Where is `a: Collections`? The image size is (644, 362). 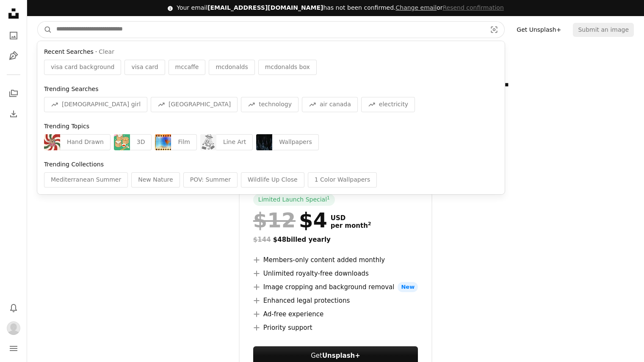
a: Collections is located at coordinates (14, 94).